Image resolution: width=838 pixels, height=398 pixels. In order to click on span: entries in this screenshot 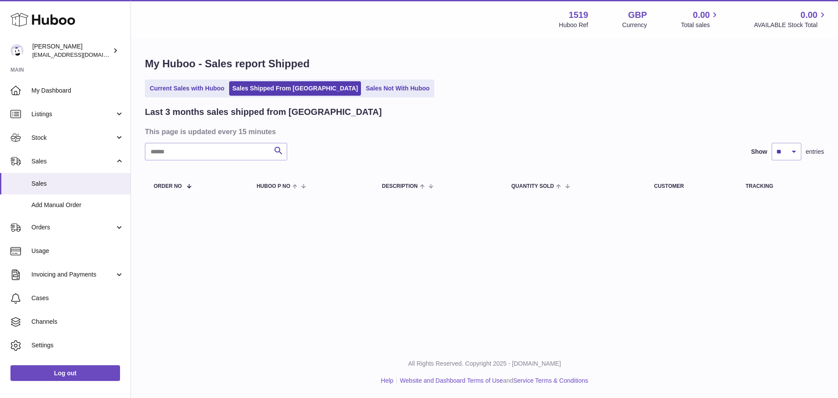, I will do `click(815, 152)`.